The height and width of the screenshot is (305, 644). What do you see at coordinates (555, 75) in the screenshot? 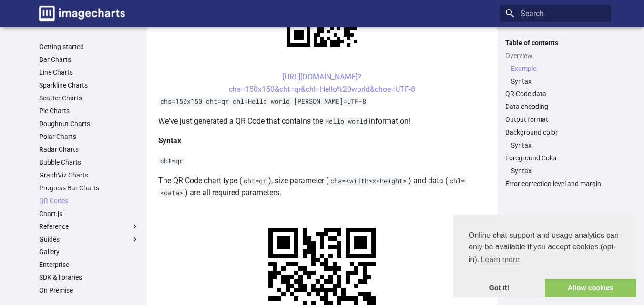
I see `nav: Overview` at bounding box center [555, 75].